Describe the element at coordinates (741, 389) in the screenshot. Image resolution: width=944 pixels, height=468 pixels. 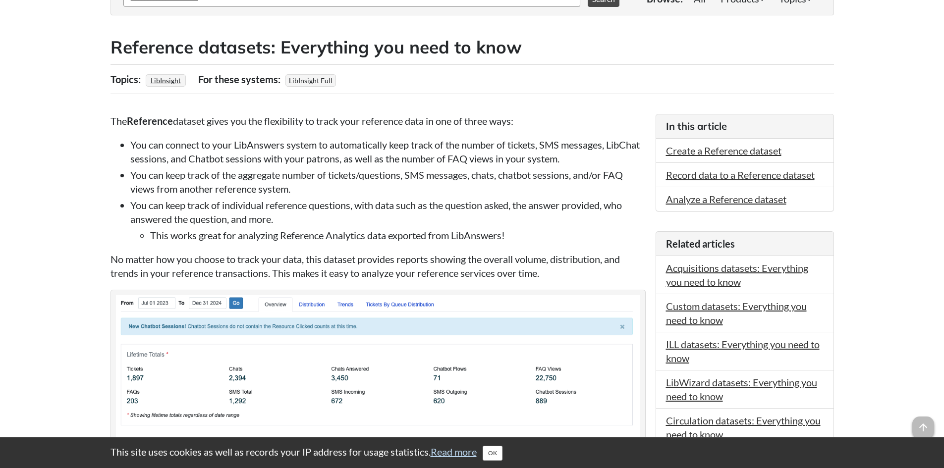
I see `a: LibWizard datasets: Everything you need to know` at that location.